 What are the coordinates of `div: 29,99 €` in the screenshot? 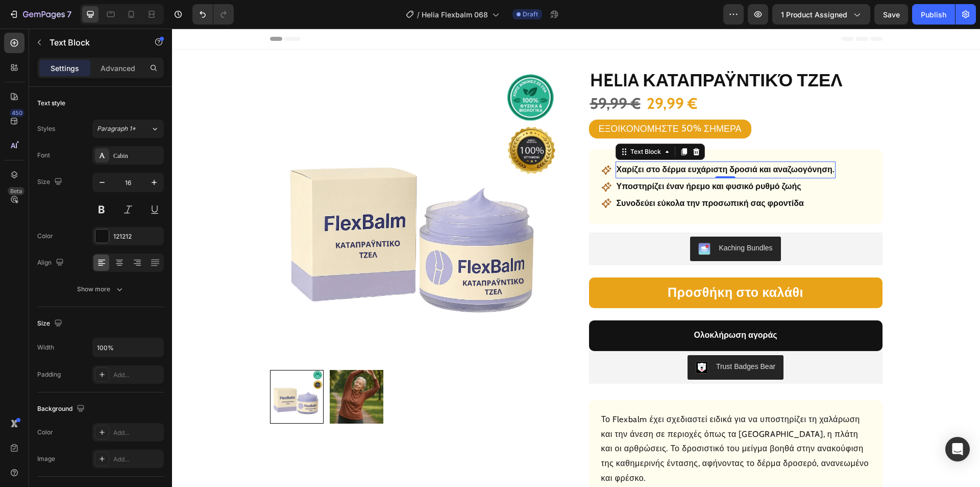 It's located at (500, 75).